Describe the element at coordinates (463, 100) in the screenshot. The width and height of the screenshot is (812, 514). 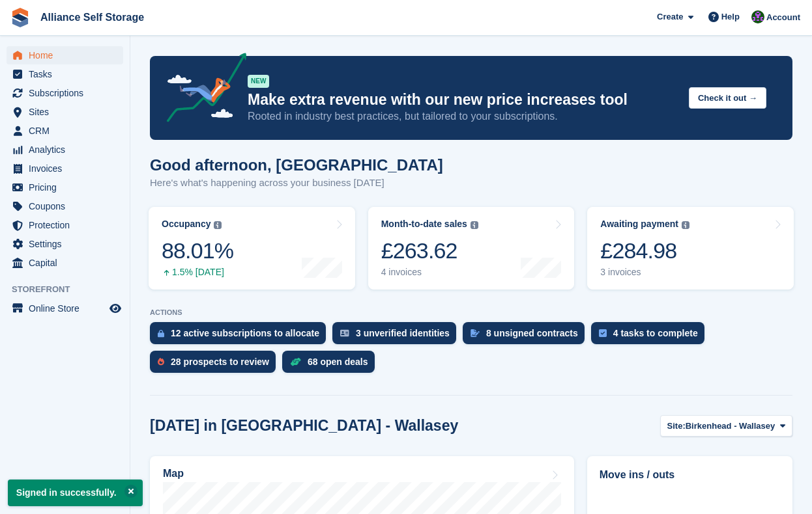
I see `p: Make extra revenue with our new price increases tool` at that location.